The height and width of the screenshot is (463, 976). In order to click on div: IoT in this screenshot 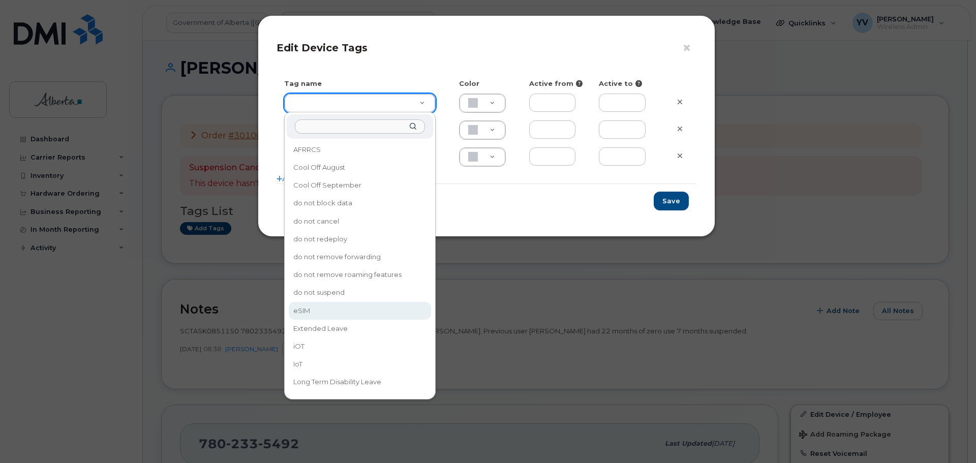, I will do `click(360, 364)`.